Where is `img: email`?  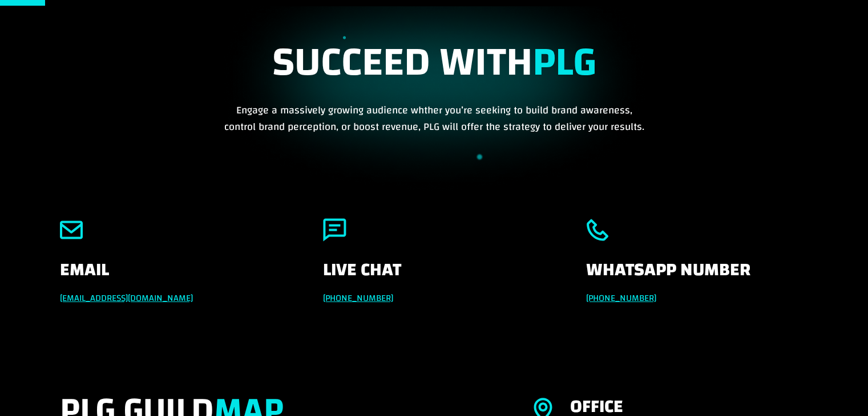 img: email is located at coordinates (71, 230).